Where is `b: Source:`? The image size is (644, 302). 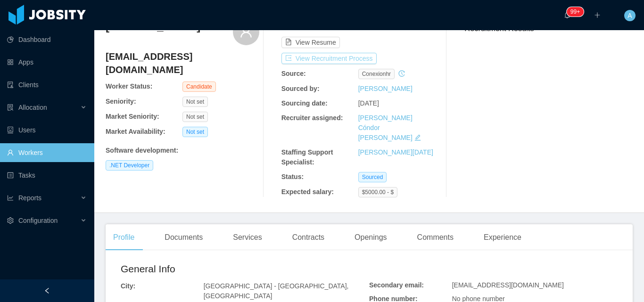 b: Source: is located at coordinates (293, 74).